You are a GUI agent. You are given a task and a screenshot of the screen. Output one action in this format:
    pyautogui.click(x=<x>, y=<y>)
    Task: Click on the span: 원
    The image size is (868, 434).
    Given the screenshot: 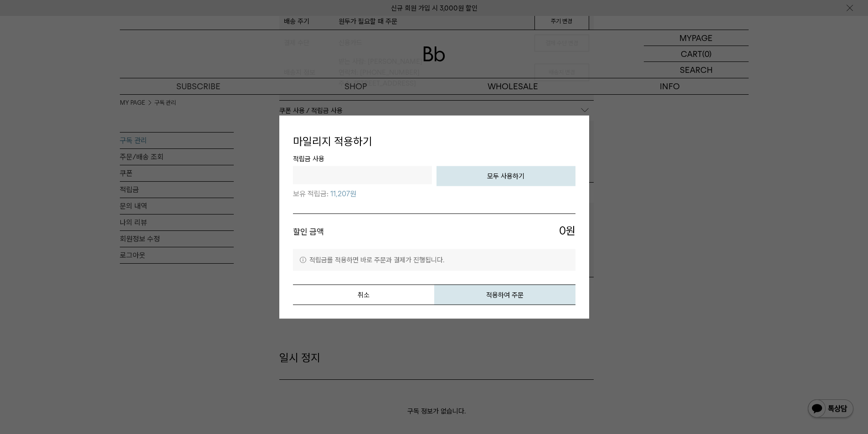 What is the action you would take?
    pyautogui.click(x=505, y=231)
    